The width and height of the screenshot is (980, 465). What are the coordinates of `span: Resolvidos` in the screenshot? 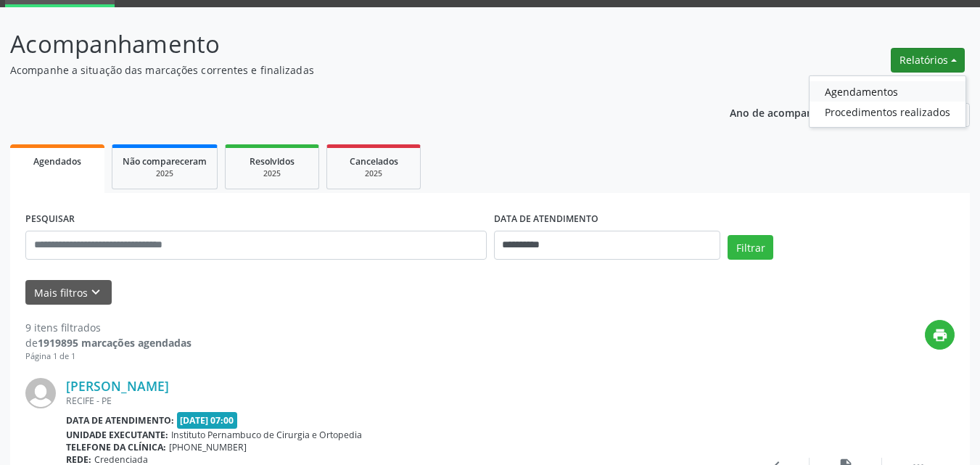 It's located at (272, 162).